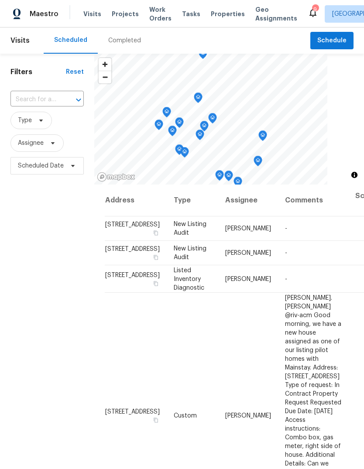  Describe the element at coordinates (31, 143) in the screenshot. I see `span: Assignee` at that location.